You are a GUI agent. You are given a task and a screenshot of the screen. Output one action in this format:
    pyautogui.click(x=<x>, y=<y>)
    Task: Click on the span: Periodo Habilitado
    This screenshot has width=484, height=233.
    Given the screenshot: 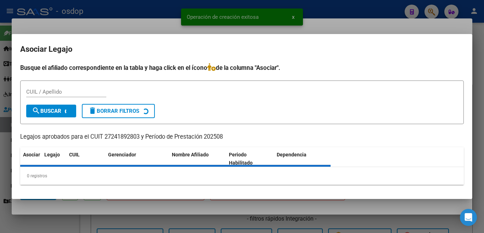 What is the action you would take?
    pyautogui.click(x=241, y=159)
    